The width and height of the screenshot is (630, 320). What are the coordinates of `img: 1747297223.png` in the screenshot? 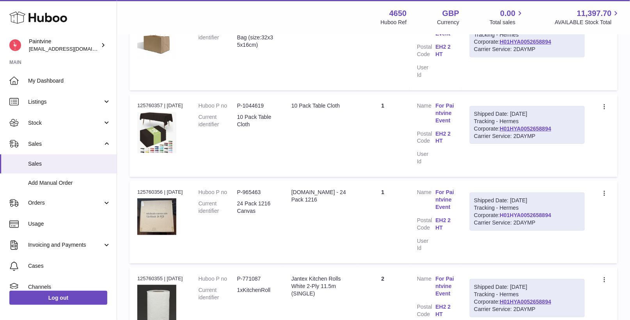 It's located at (157, 133).